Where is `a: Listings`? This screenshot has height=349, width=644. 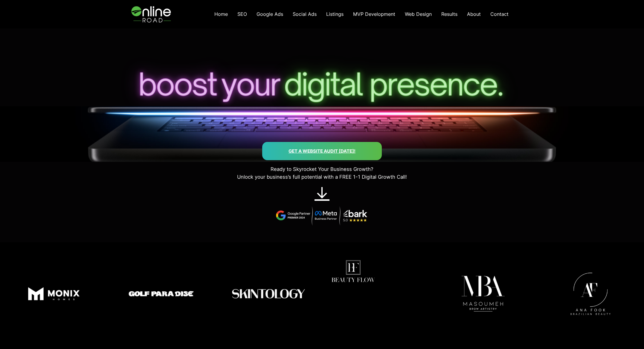 a: Listings is located at coordinates (335, 14).